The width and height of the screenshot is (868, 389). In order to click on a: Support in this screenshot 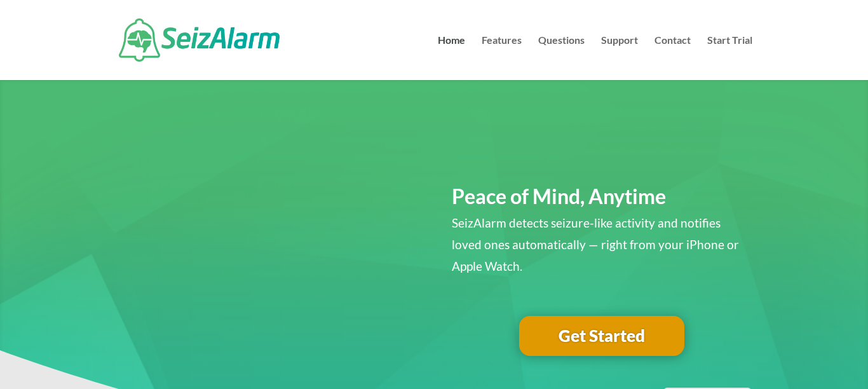, I will do `click(620, 58)`.